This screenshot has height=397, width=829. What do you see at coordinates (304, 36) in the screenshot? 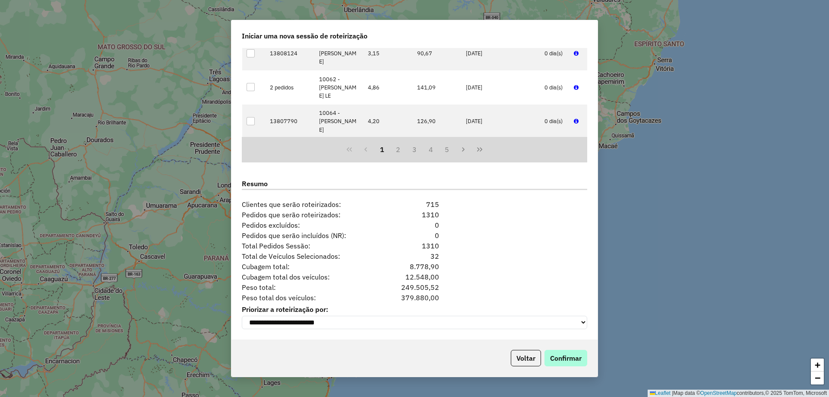
I see `span: Iniciar uma nova sessão de roteirização` at bounding box center [304, 36].